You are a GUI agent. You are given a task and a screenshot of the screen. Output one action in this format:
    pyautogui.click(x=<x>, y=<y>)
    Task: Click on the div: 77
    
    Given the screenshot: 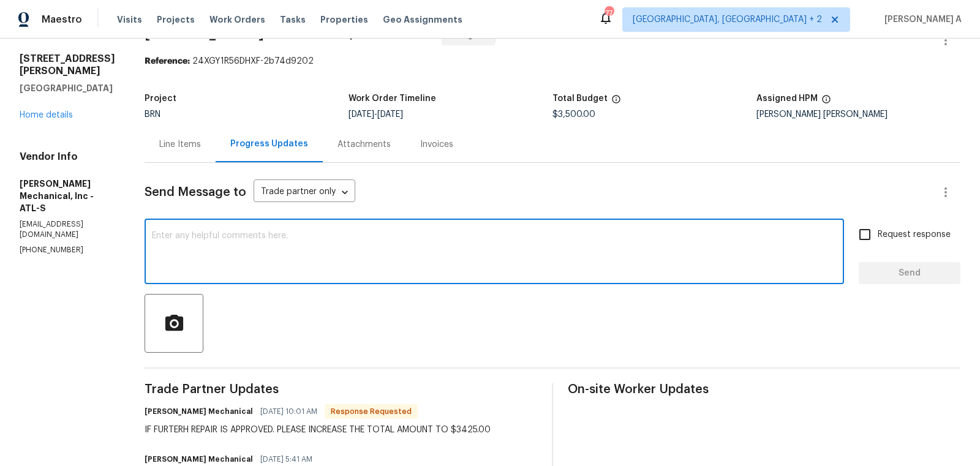 What is the action you would take?
    pyautogui.click(x=609, y=13)
    